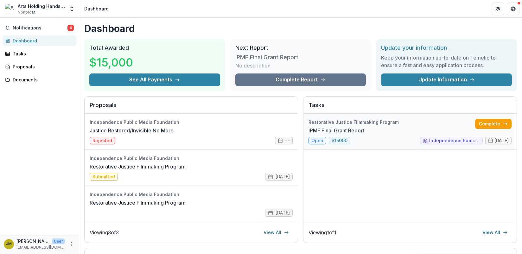  I want to click on button: Notifications4, so click(39, 28).